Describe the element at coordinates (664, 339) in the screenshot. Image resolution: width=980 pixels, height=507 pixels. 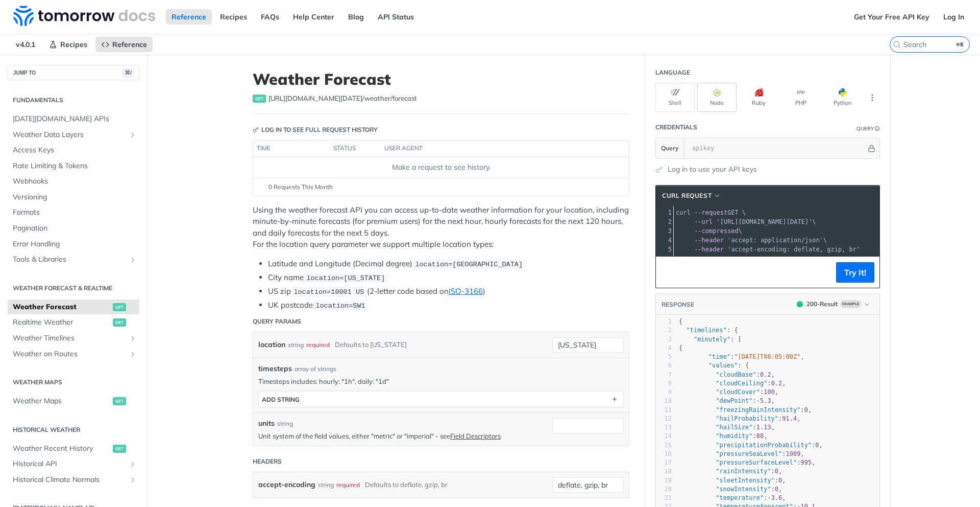
I see `div: 3` at that location.